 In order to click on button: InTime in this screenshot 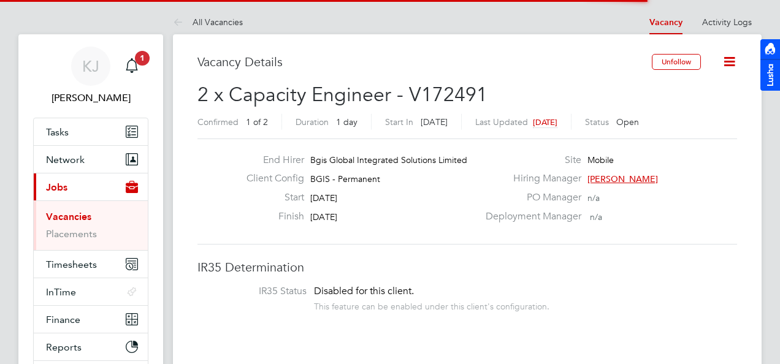, I will do `click(91, 292)`.